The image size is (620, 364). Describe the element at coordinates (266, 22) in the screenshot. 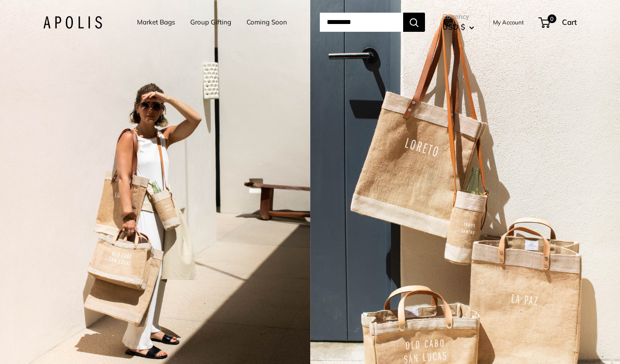

I see `a: Coming Soon` at that location.